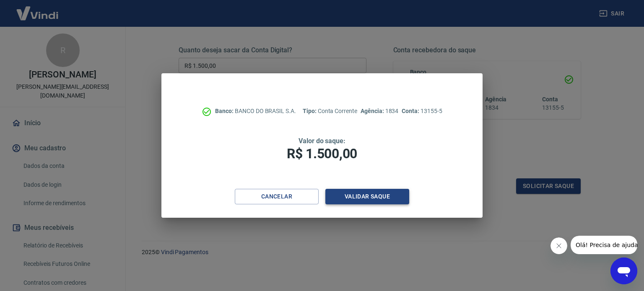  Describe the element at coordinates (373, 111) in the screenshot. I see `span: Agência:` at that location.